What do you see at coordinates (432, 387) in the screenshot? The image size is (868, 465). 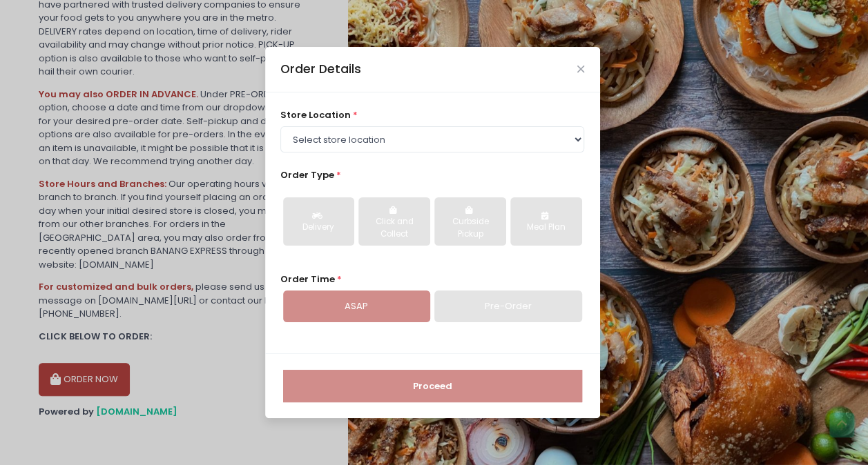 I see `button: Proceed` at bounding box center [432, 387].